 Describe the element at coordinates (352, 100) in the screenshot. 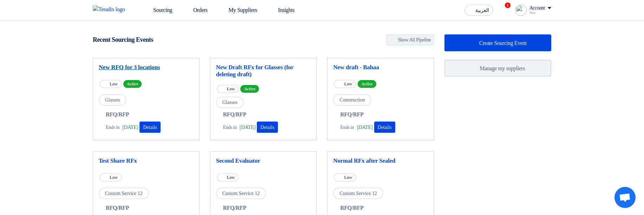

I see `span: Construction` at that location.